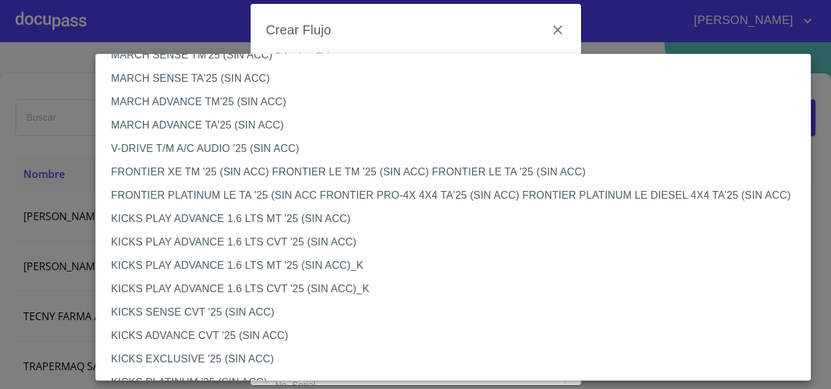 This screenshot has width=831, height=389. Describe the element at coordinates (458, 242) in the screenshot. I see `li: KICKS PLAY ADVANCE 1.6 LTS CVT '25 (SIN ACC)` at that location.